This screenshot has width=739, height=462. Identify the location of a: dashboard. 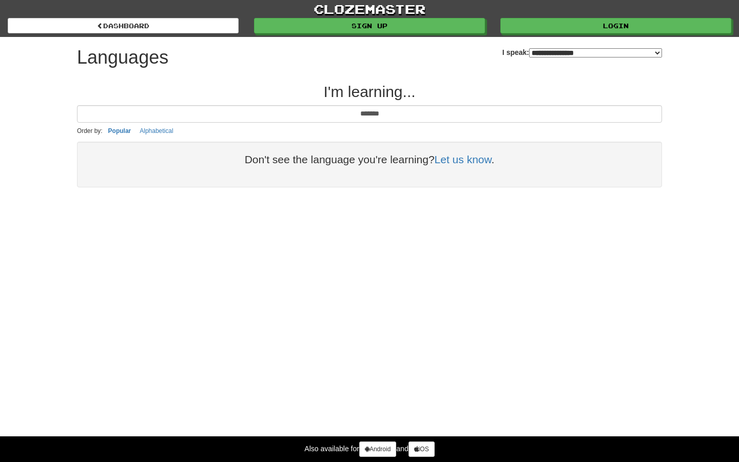
(123, 26).